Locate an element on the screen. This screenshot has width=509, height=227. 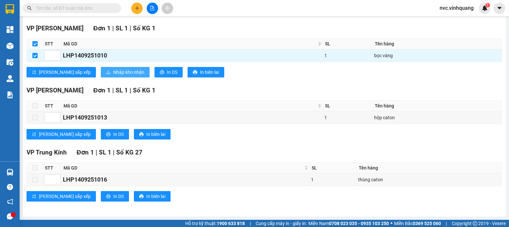
span: Hỗ trợ kỹ thuật: is located at coordinates (215, 224).